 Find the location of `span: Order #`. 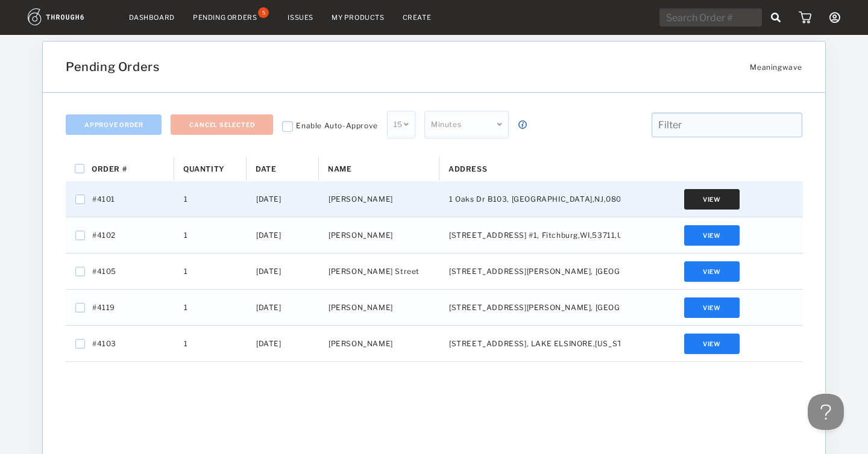

span: Order # is located at coordinates (109, 169).